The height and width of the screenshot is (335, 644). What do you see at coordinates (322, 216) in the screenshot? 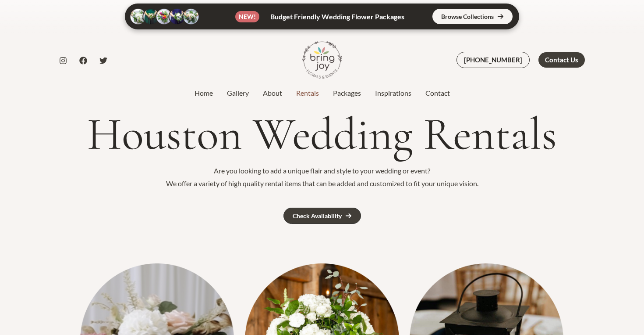
I see `a: Check Availability` at bounding box center [322, 216].